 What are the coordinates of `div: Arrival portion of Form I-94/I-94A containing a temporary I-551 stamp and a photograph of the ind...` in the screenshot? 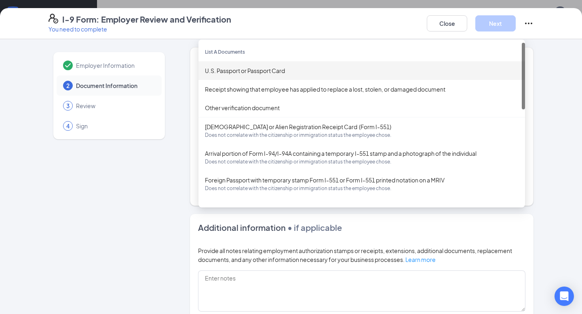 It's located at (361, 157).